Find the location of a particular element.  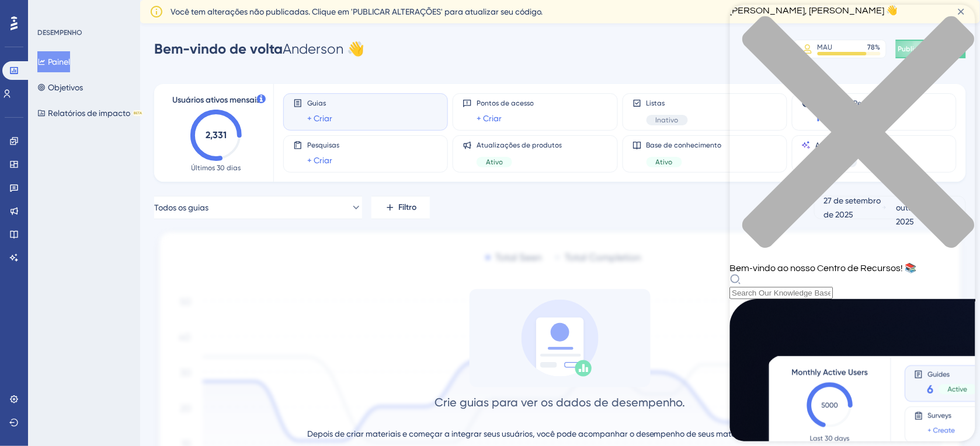

button: Filtro is located at coordinates (401, 208).